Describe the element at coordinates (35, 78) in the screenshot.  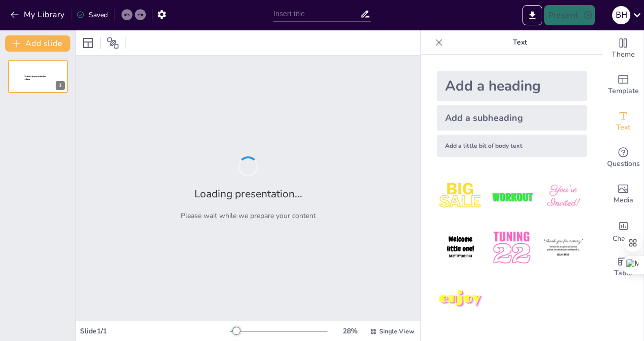
I see `span: Sendsteps presentation editor` at that location.